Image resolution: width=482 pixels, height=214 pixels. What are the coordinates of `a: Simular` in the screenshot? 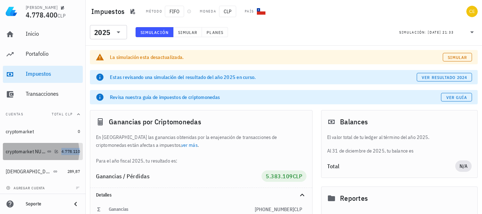 It's located at (457, 57).